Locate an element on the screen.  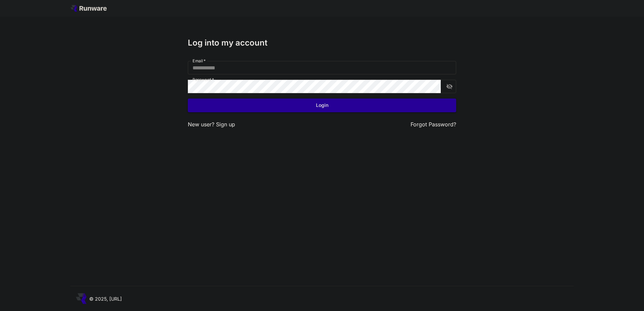
h3: Log into my account is located at coordinates (322, 43).